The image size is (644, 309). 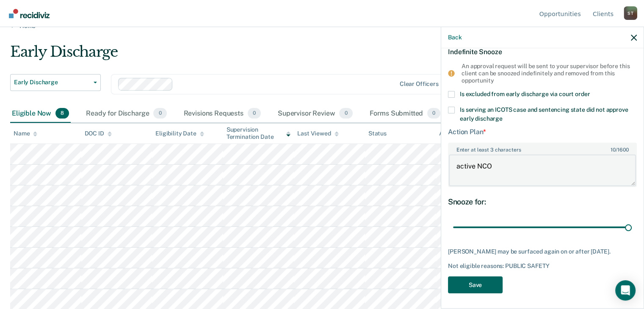 What do you see at coordinates (317, 133) in the screenshot?
I see `div: Last Viewed` at bounding box center [317, 133].